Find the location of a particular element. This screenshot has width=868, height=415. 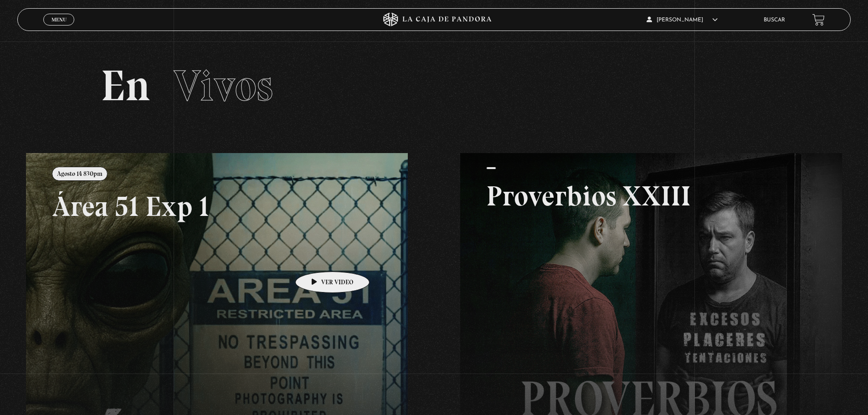

span: Cerrar is located at coordinates (59, 28).